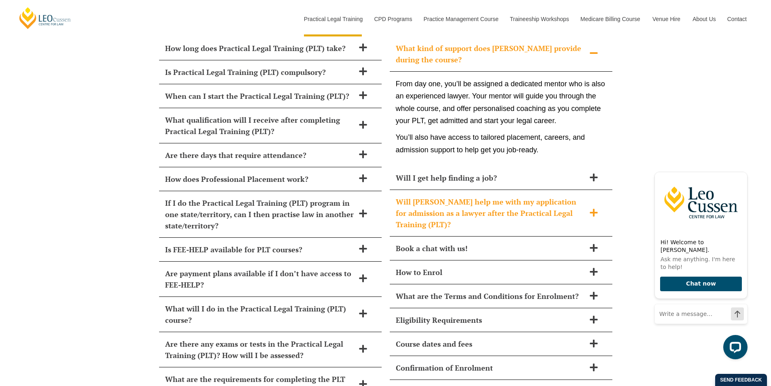  Describe the element at coordinates (260, 214) in the screenshot. I see `h2: If I do the Practical Legal Training (PLT) program in one state/territory, can I then practise la...` at that location.